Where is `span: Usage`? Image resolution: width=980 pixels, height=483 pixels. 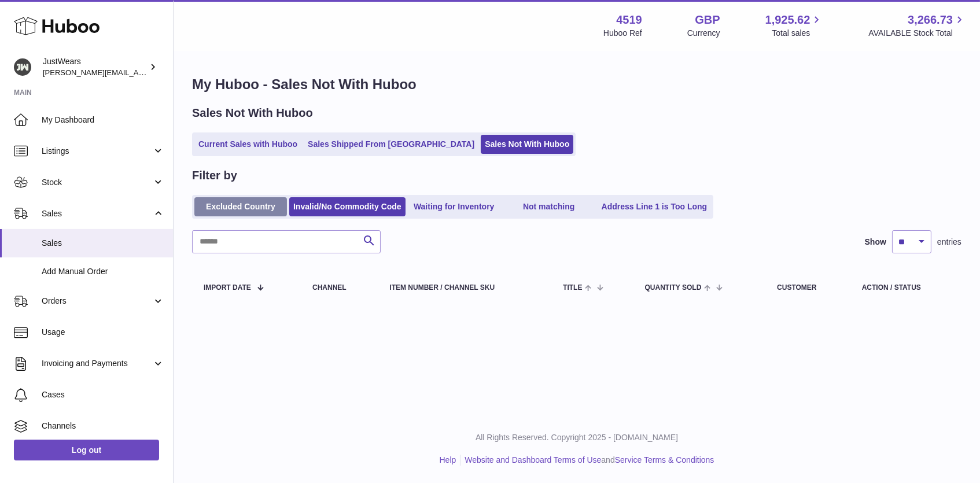
span: Usage is located at coordinates (103, 332).